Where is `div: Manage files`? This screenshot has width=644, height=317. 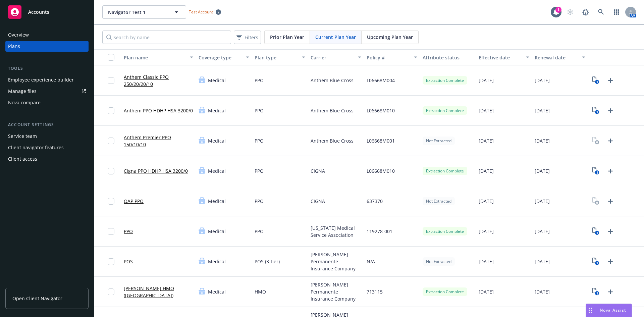 div: Manage files is located at coordinates (22, 91).